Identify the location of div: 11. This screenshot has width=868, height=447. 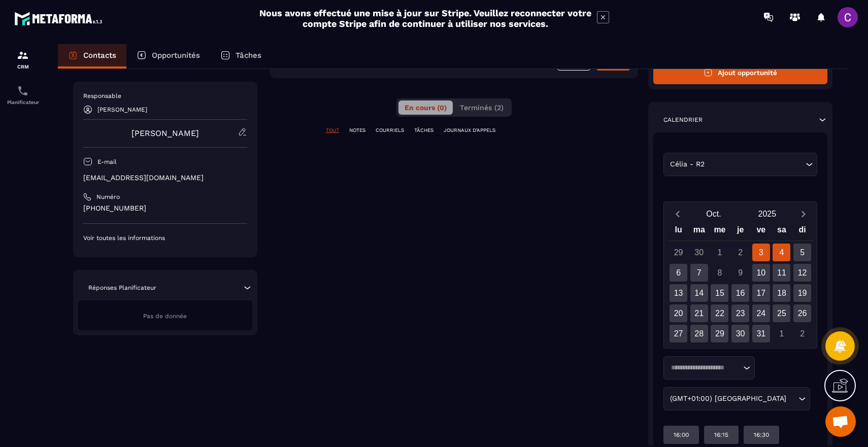
(782, 273).